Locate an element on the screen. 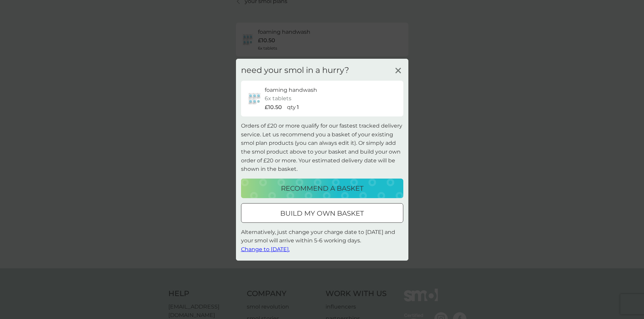  button: recommend a basket is located at coordinates (322, 188).